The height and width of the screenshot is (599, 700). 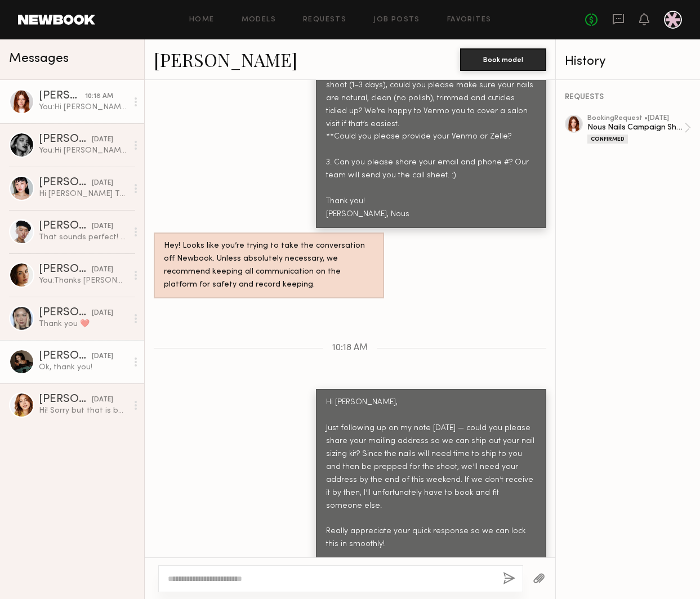 I want to click on div: History, so click(x=627, y=62).